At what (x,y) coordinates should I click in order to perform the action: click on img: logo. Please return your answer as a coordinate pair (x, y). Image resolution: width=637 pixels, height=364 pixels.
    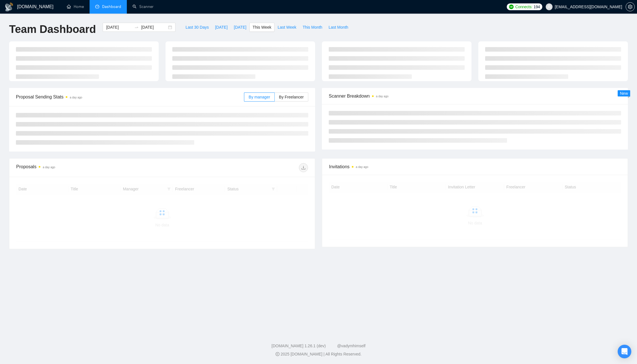
    Looking at the image, I should click on (9, 7).